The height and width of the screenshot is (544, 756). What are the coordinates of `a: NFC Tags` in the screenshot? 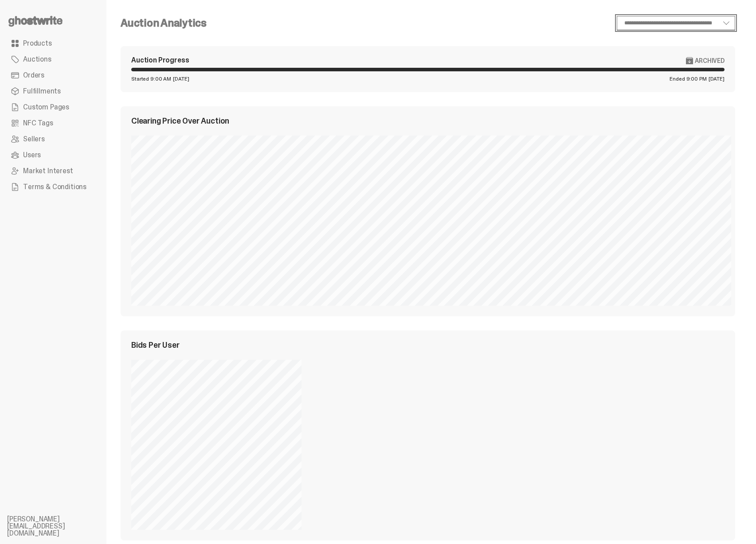 It's located at (53, 123).